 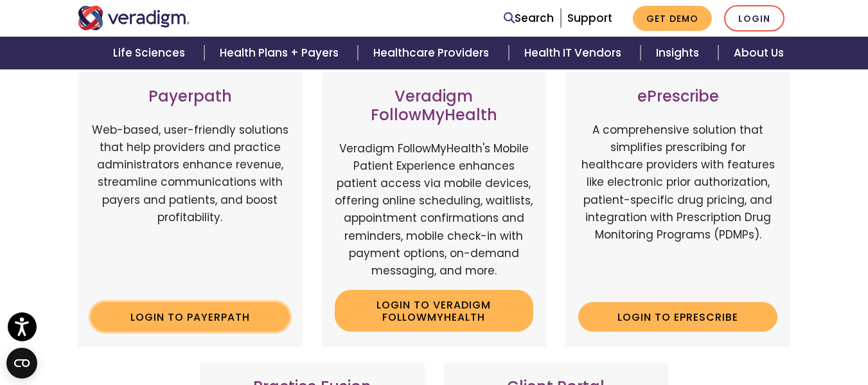 What do you see at coordinates (190, 96) in the screenshot?
I see `h3: Payerpath` at bounding box center [190, 96].